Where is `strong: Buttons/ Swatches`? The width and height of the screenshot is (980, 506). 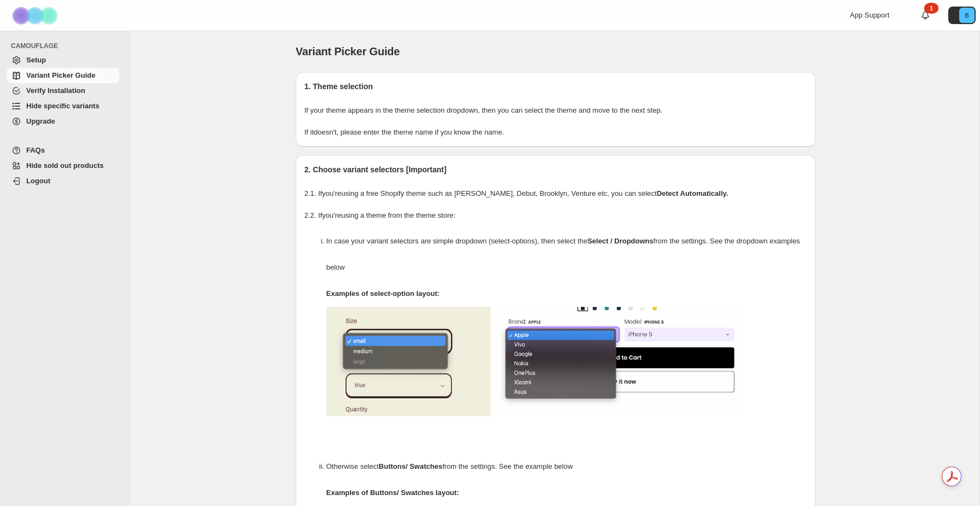 strong: Buttons/ Swatches is located at coordinates (411, 466).